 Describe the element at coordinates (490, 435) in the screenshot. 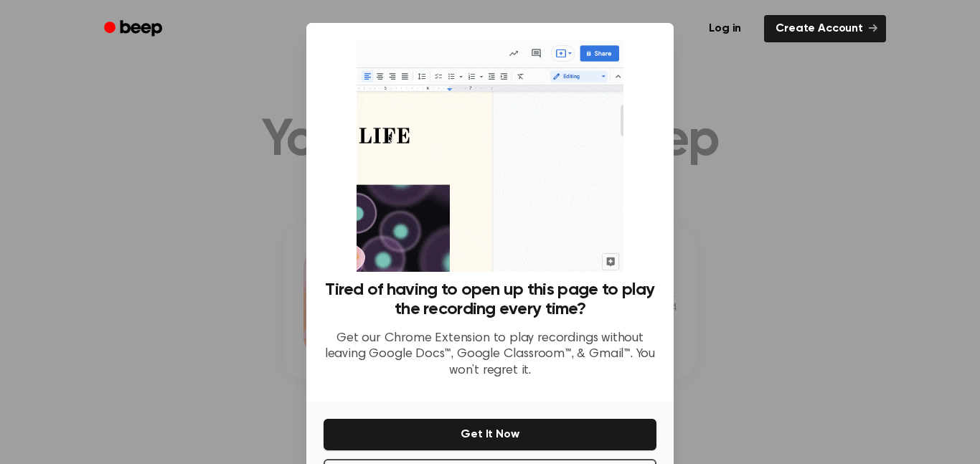

I see `button: Get It Now` at that location.